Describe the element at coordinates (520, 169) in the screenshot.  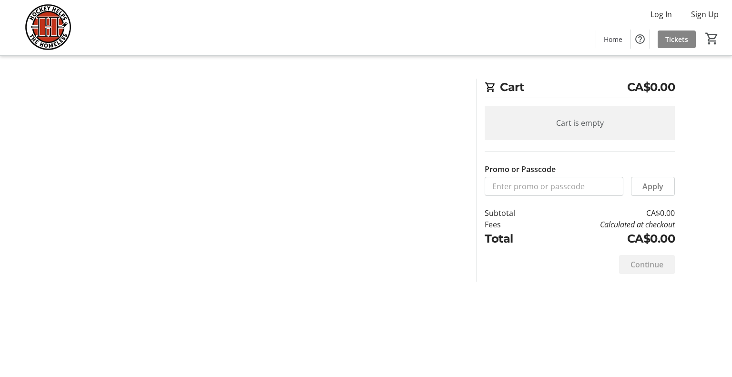
I see `label: Promo or Passcode` at that location.